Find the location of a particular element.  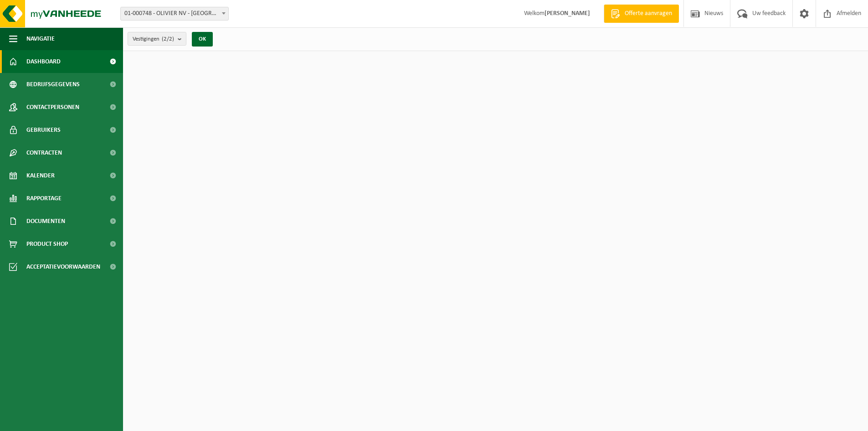

count: (2/2) is located at coordinates (167, 38).